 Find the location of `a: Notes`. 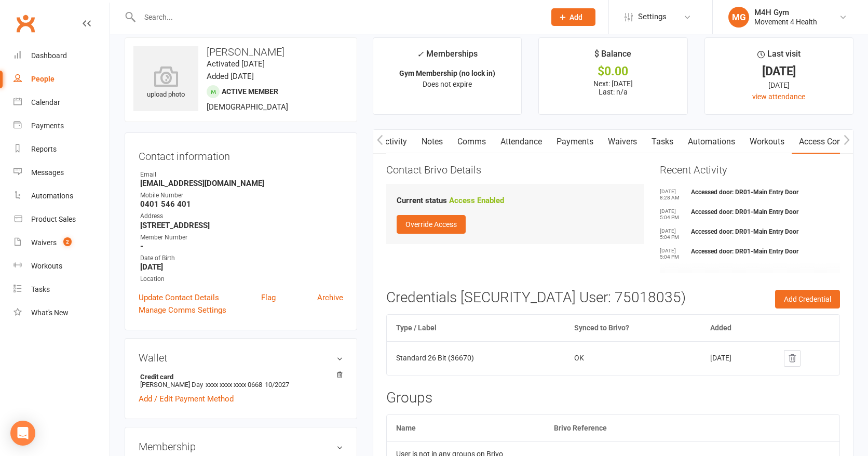

a: Notes is located at coordinates (432, 142).